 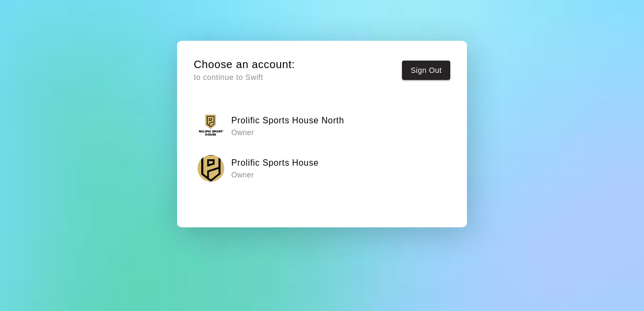 What do you see at coordinates (426, 70) in the screenshot?
I see `button: Sign Out` at bounding box center [426, 70].